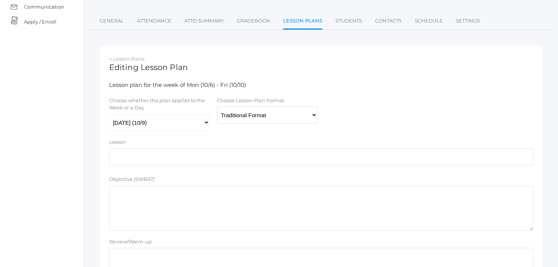 The width and height of the screenshot is (558, 267). What do you see at coordinates (321, 67) in the screenshot?
I see `h1: Editing Lesson Plan` at bounding box center [321, 67].